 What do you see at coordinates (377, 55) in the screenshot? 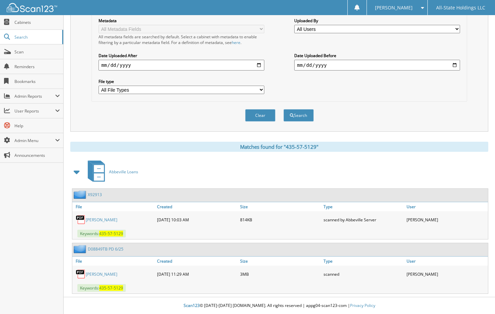
I see `label: Date Uploaded Before` at bounding box center [377, 55].